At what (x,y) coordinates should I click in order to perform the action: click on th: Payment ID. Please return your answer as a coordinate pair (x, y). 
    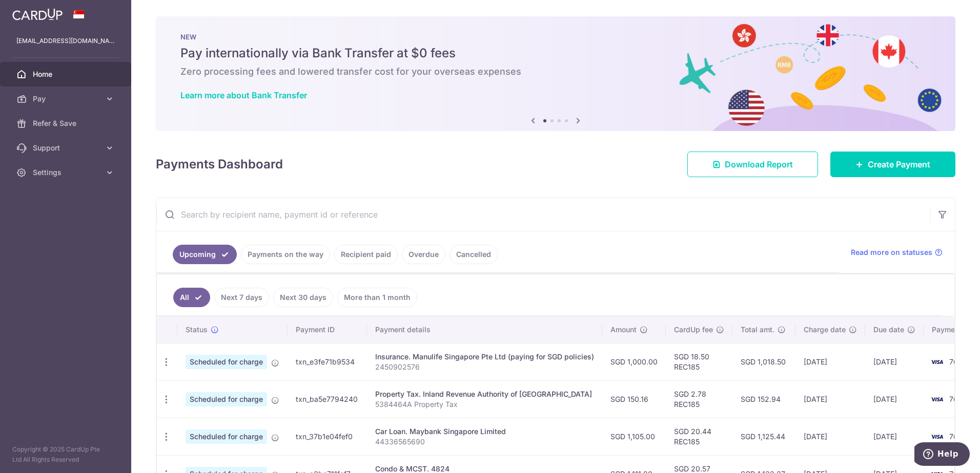
    Looking at the image, I should click on (327, 330).